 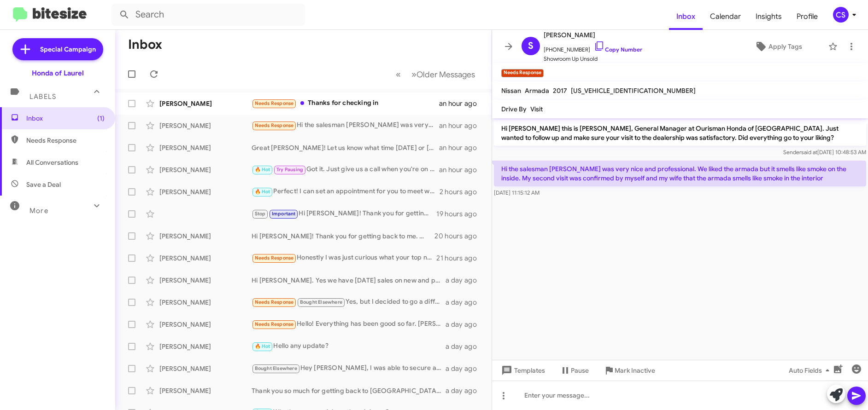 I want to click on span: Armada, so click(x=537, y=91).